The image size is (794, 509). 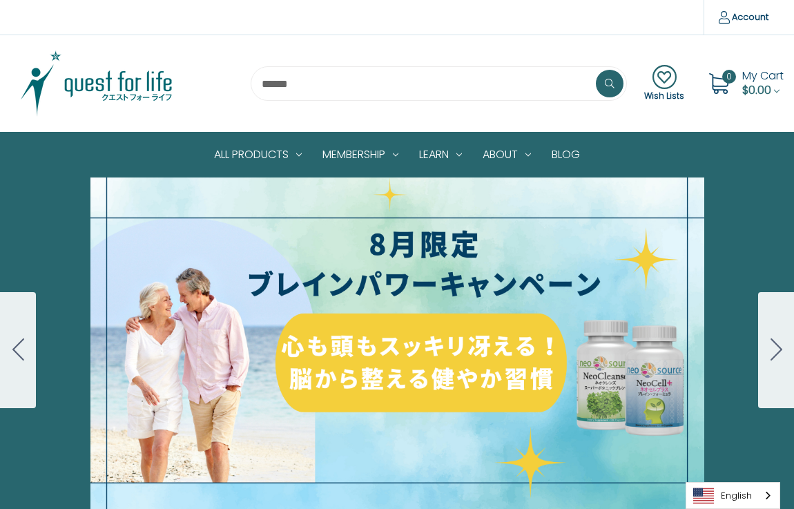 What do you see at coordinates (97, 84) in the screenshot?
I see `img: Quest Group` at bounding box center [97, 84].